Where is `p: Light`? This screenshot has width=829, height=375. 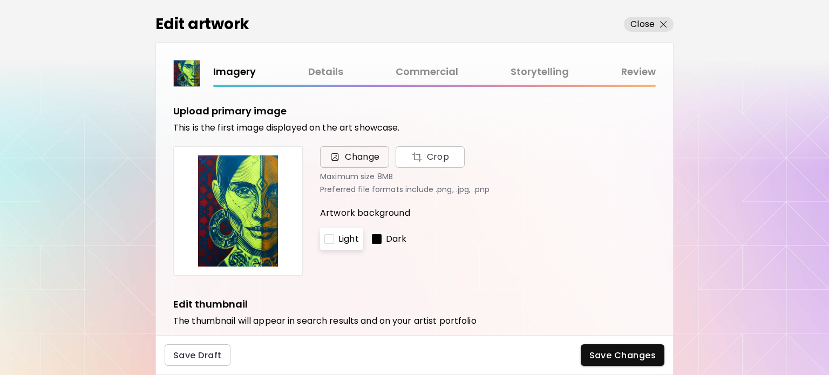 p: Light is located at coordinates (349, 239).